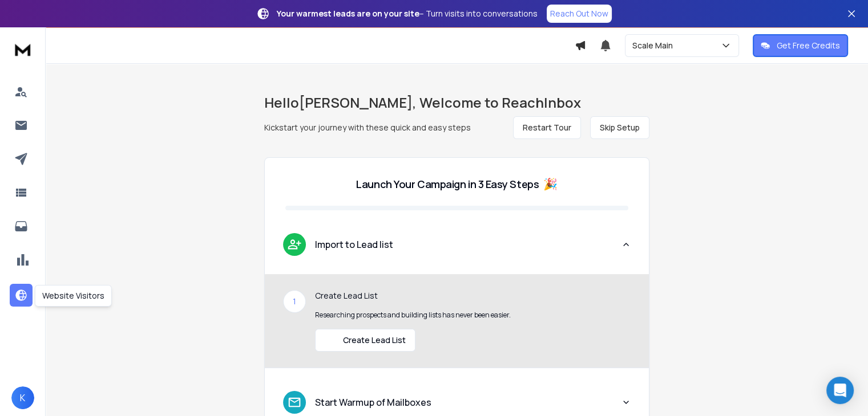  What do you see at coordinates (373, 402) in the screenshot?
I see `p: Start Warmup of Mailboxes` at bounding box center [373, 402].